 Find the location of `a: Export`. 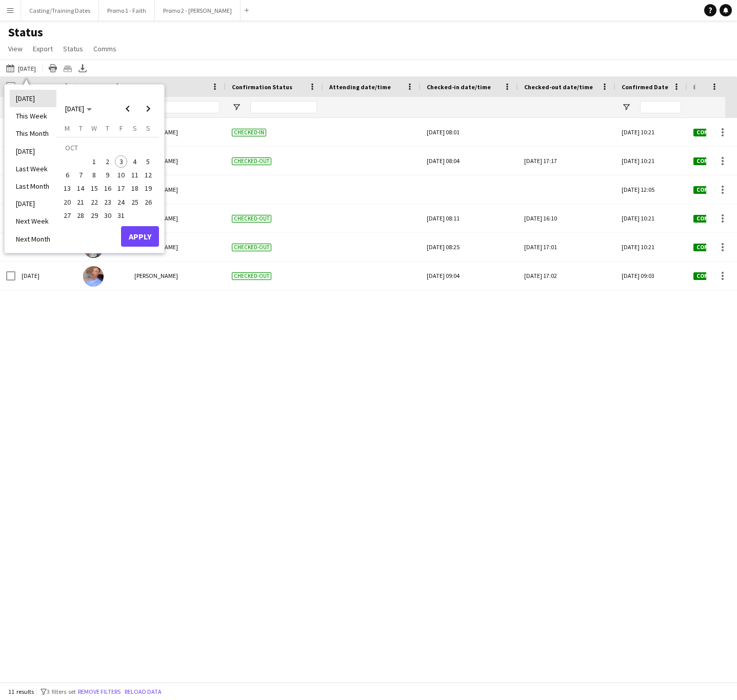

a: Export is located at coordinates (43, 48).